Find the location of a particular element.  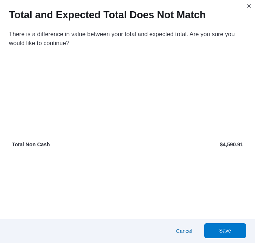

button: Closes this modal window is located at coordinates (249, 6).